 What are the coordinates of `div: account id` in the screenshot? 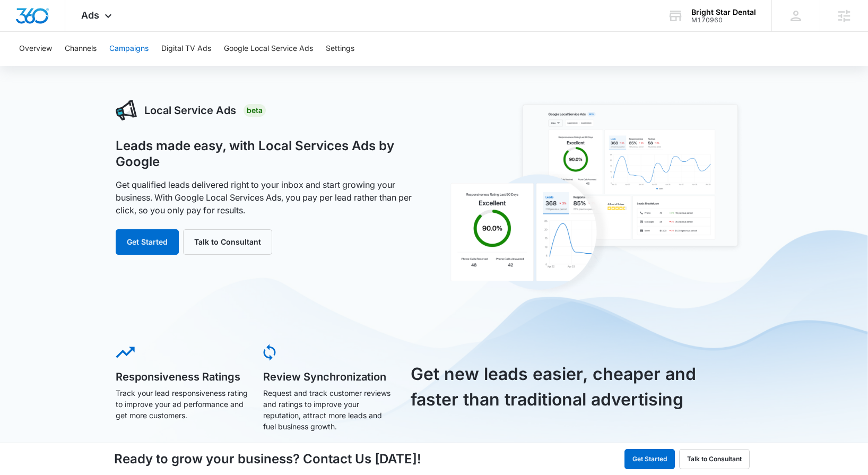 It's located at (724, 20).